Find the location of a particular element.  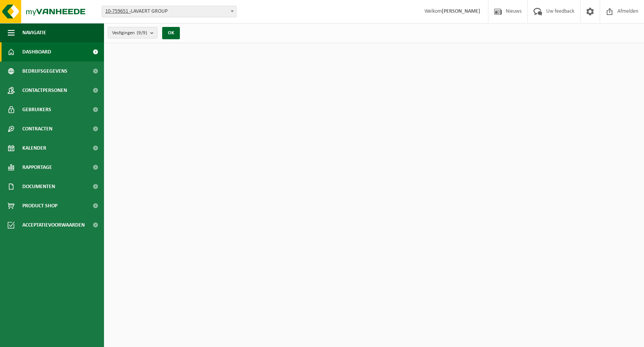

span: Navigatie is located at coordinates (34, 33).